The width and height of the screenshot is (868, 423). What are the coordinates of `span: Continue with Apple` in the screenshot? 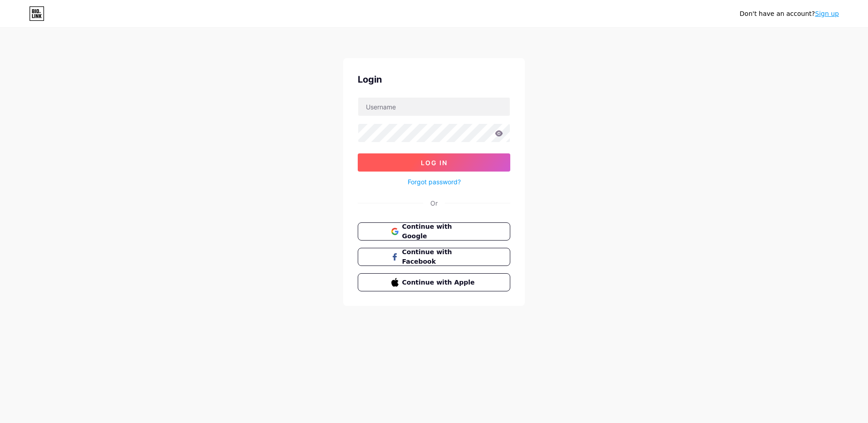 It's located at (440, 282).